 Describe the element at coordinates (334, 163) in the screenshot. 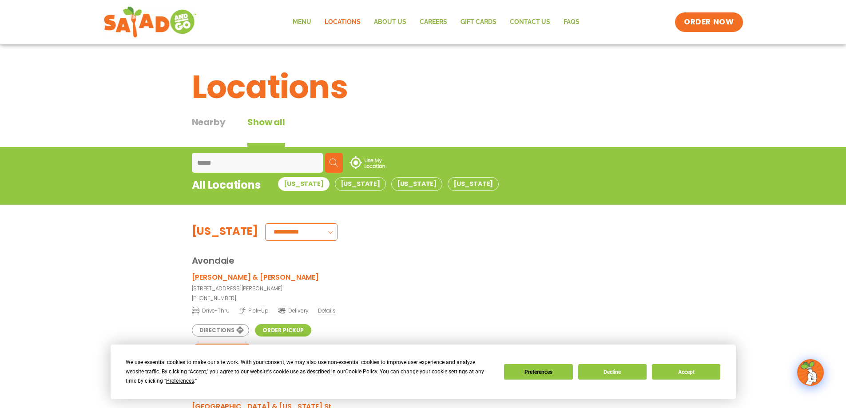

I see `img: search.svg` at that location.